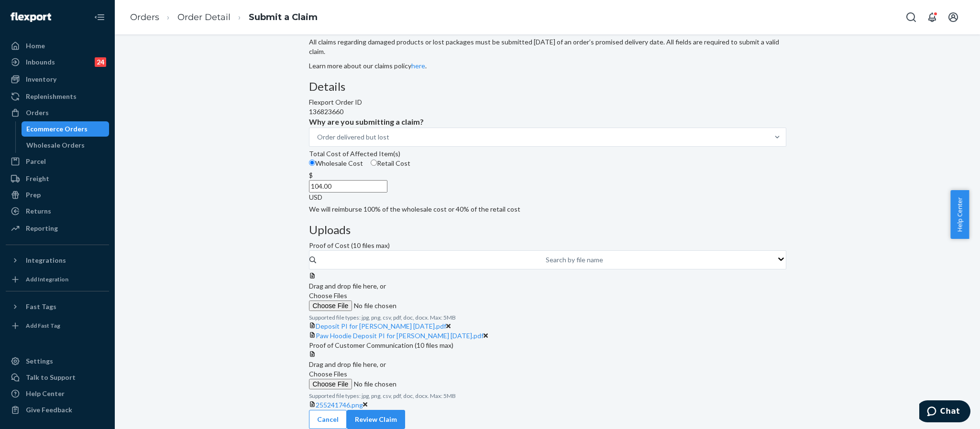 Image resolution: width=980 pixels, height=429 pixels. I want to click on div: Parcel, so click(36, 161).